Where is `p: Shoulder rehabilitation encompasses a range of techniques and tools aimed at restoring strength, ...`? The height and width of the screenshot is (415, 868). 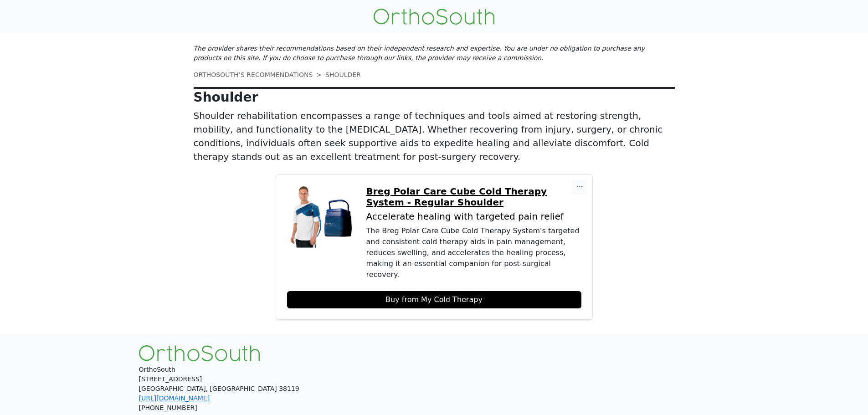
p: Shoulder rehabilitation encompasses a range of techniques and tools aimed at restoring strength, ... is located at coordinates (434, 136).